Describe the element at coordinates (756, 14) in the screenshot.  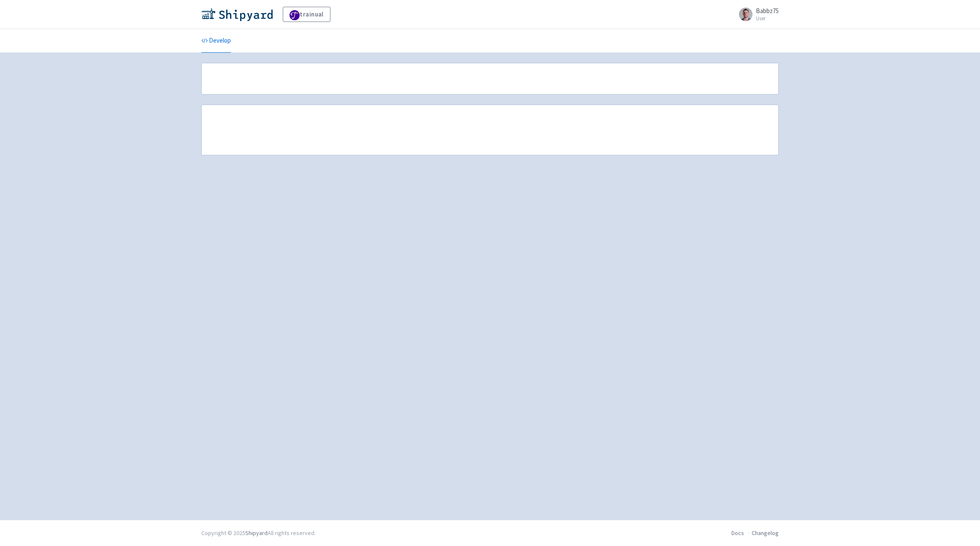
I see `a: Babbz75 User` at that location.